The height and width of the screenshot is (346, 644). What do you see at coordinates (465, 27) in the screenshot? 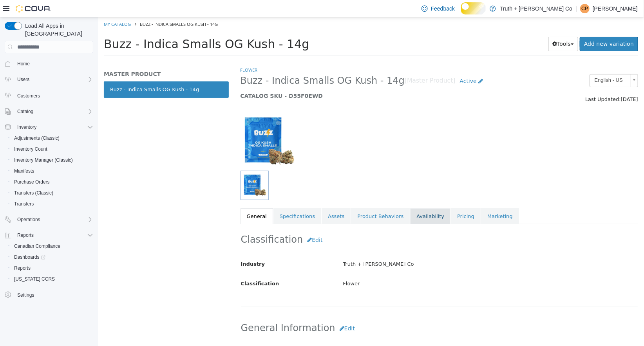
I see `button: Tools` at bounding box center [465, 27].